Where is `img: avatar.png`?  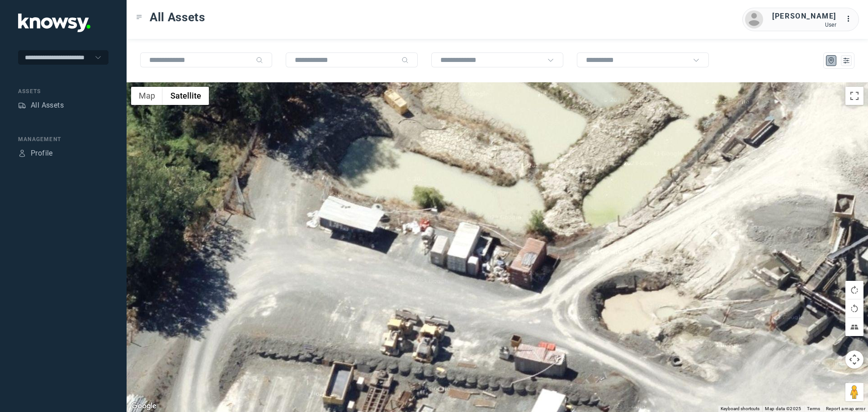 img: avatar.png is located at coordinates (754, 19).